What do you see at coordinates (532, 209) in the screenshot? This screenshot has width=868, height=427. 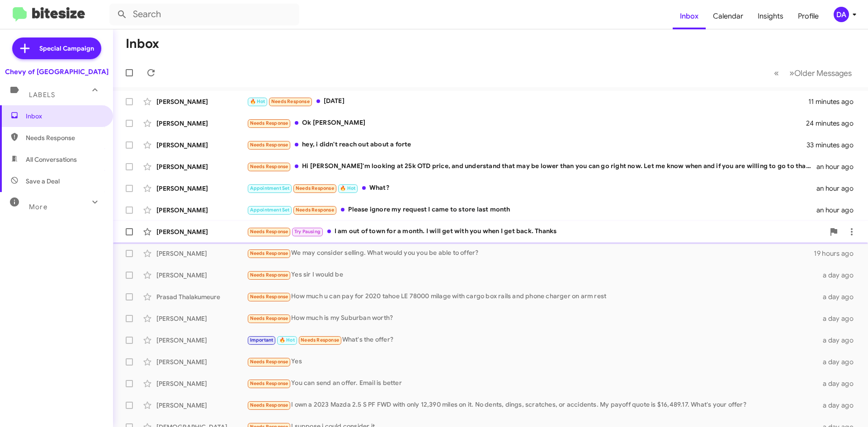 I see `div: Please ignore my request I came to store last month` at bounding box center [532, 209].